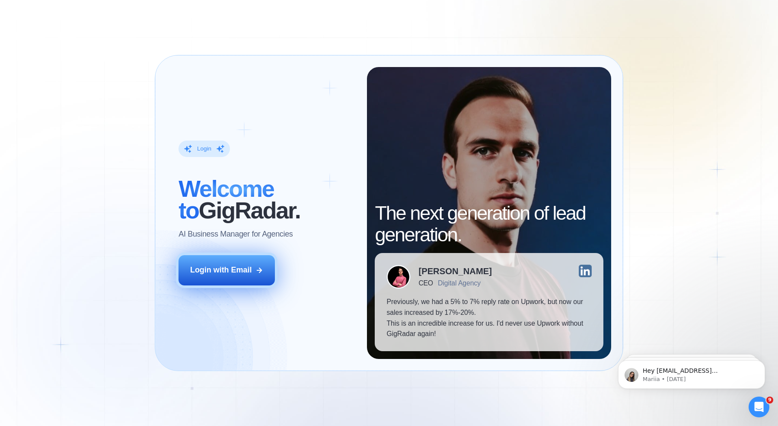 This screenshot has width=778, height=426. Describe the element at coordinates (221, 270) in the screenshot. I see `div: Login with Email` at that location.